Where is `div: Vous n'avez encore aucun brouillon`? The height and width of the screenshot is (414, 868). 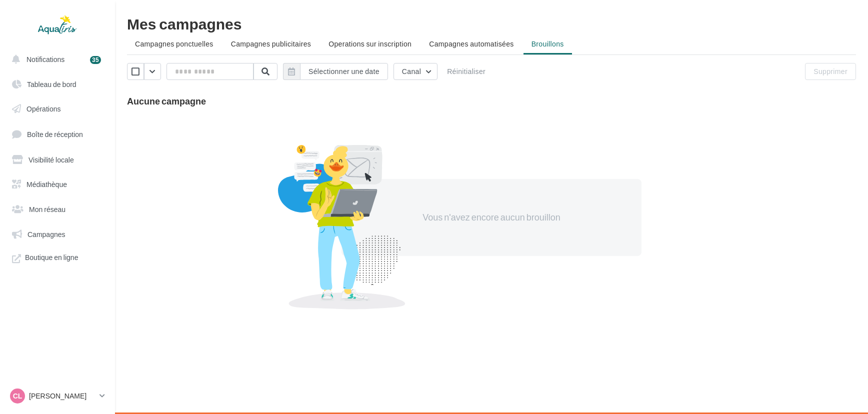 div: Vous n'avez encore aucun brouillon is located at coordinates (491, 218).